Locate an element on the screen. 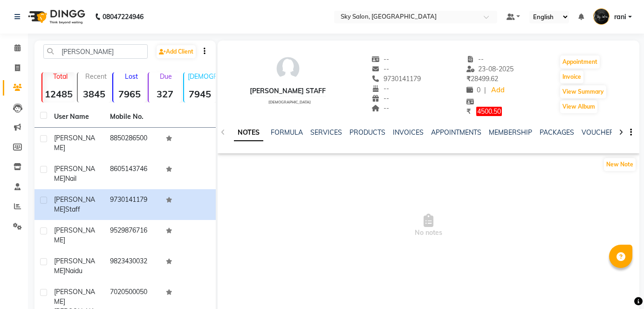  strong: 12485 is located at coordinates (58, 94).